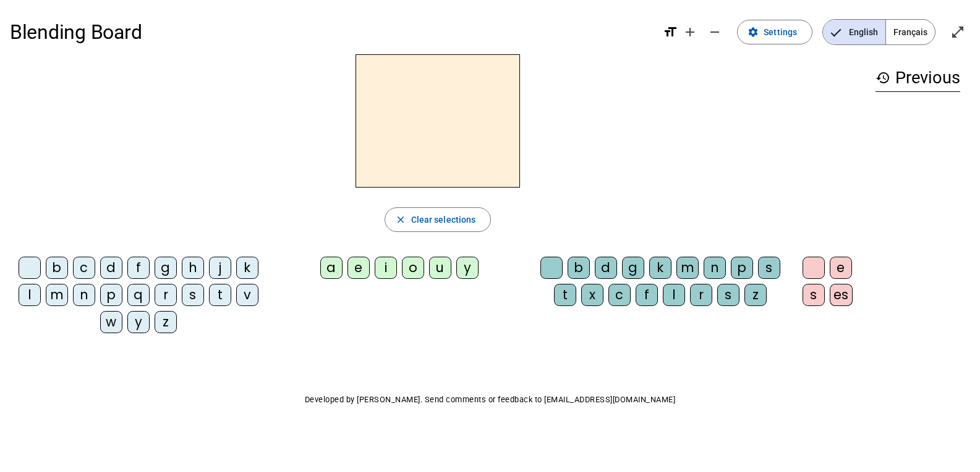  Describe the element at coordinates (331, 32) in the screenshot. I see `h1: Blending Board` at that location.